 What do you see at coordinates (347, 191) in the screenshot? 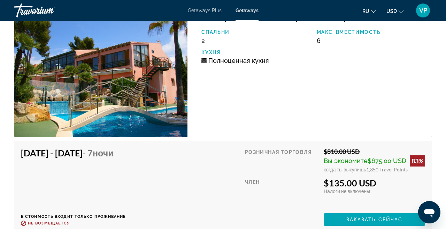
I see `span: Налоги не включены` at bounding box center [347, 191].